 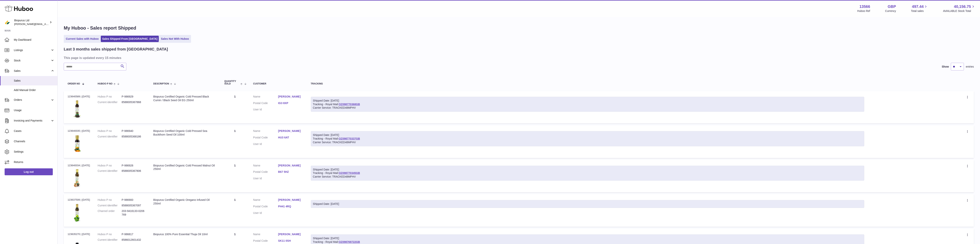 What do you see at coordinates (865, 6) in the screenshot?
I see `strong: 13566` at bounding box center [865, 6].